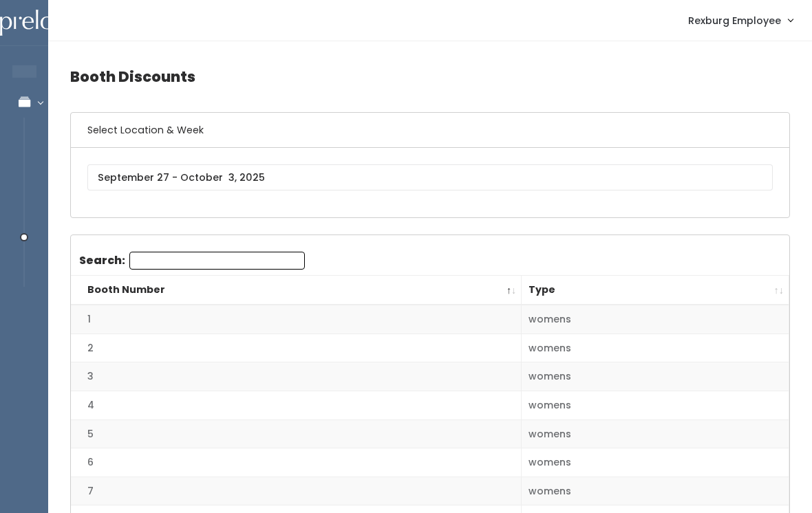 Image resolution: width=812 pixels, height=513 pixels. I want to click on td: 1, so click(296, 319).